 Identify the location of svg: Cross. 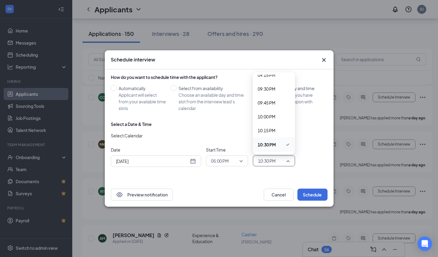
(324, 60).